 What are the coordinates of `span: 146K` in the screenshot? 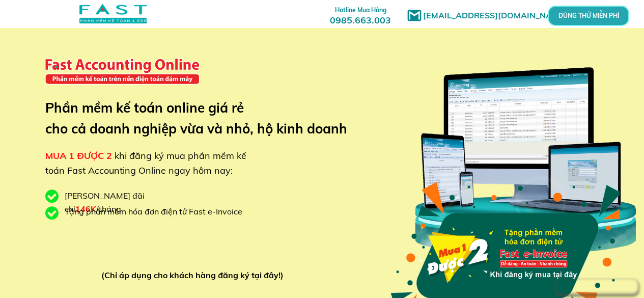 It's located at (86, 209).